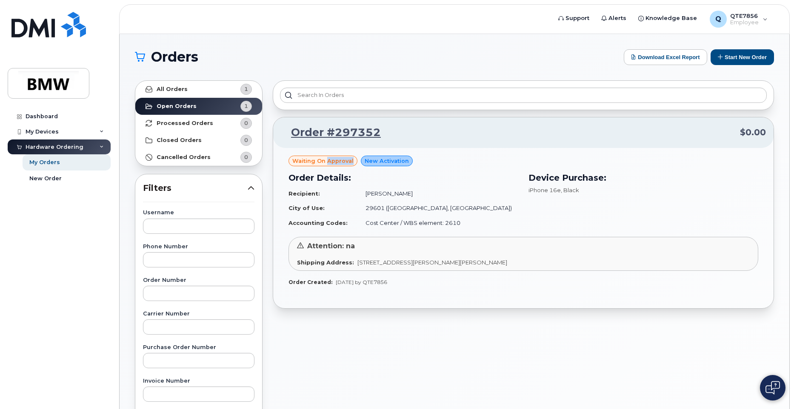  I want to click on strong: City of Use:, so click(306, 208).